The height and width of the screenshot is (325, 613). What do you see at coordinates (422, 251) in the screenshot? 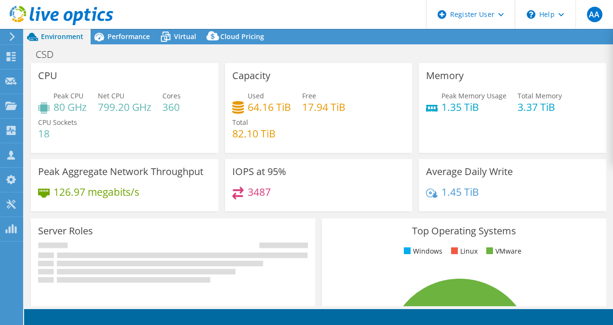
I see `li: Windows` at bounding box center [422, 251].